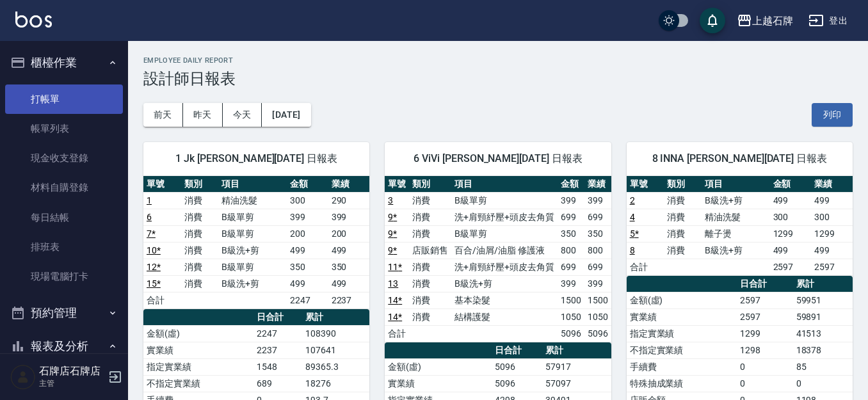  What do you see at coordinates (198, 383) in the screenshot?
I see `td: 不指定實業績` at bounding box center [198, 383].